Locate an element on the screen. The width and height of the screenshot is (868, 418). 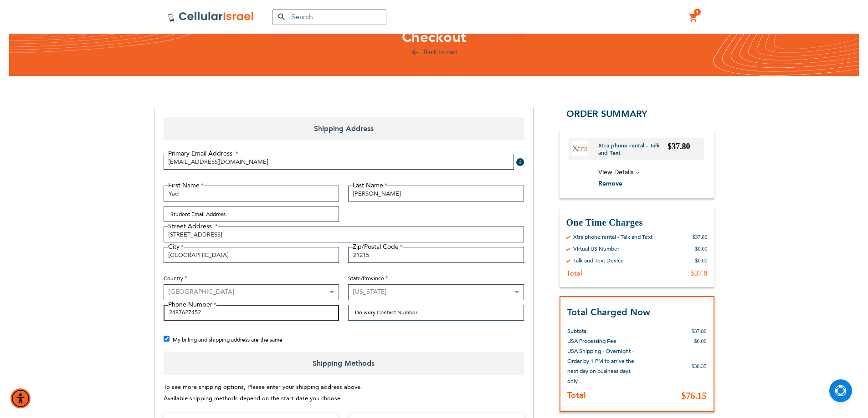
div: Virtual US Number is located at coordinates (596, 249).